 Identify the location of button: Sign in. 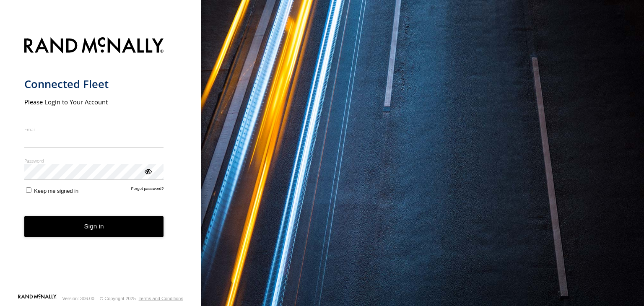
(94, 226).